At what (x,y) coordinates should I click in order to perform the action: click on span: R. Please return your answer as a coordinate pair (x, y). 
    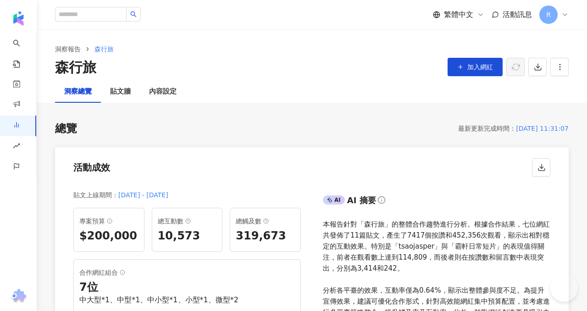
    Looking at the image, I should click on (548, 15).